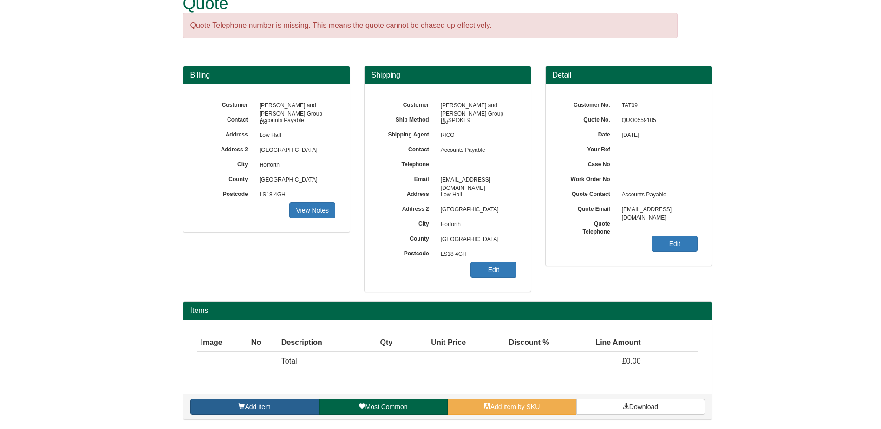  I want to click on label: Telephone, so click(407, 163).